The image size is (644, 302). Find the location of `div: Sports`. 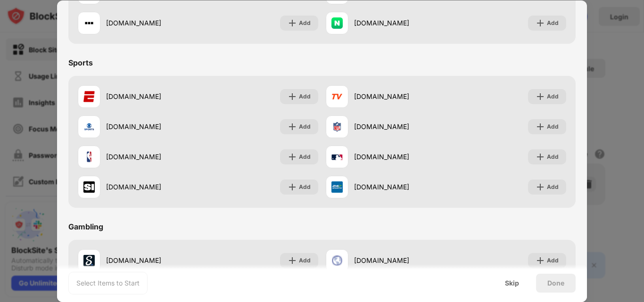

div: Sports is located at coordinates (81, 63).